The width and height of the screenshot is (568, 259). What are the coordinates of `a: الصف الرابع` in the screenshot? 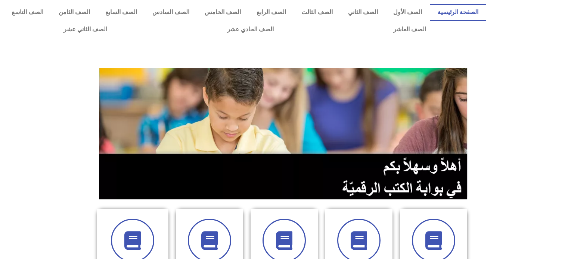 It's located at (271, 12).